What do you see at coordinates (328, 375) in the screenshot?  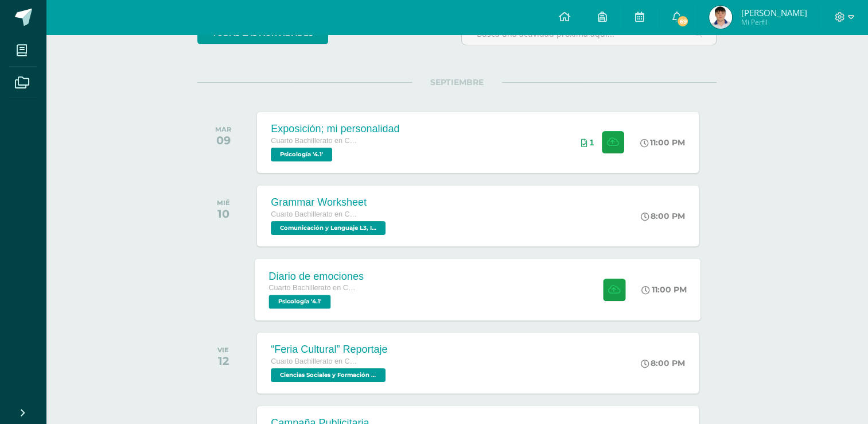 I see `span: Ciencias Sociales y Formación Ciudadana 4 '4.1'` at bounding box center [328, 375].